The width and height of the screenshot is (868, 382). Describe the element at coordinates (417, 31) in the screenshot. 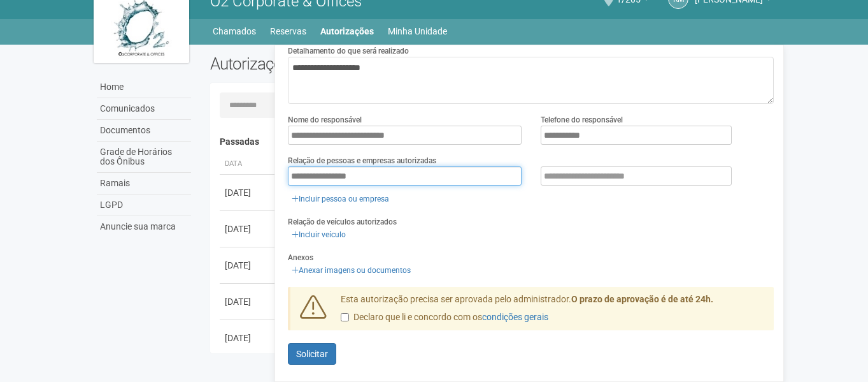

I see `a: Minha Unidade` at that location.